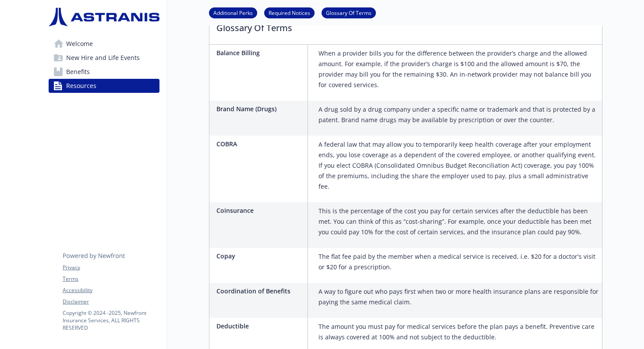 This screenshot has height=349, width=644. I want to click on a: Welcome, so click(104, 44).